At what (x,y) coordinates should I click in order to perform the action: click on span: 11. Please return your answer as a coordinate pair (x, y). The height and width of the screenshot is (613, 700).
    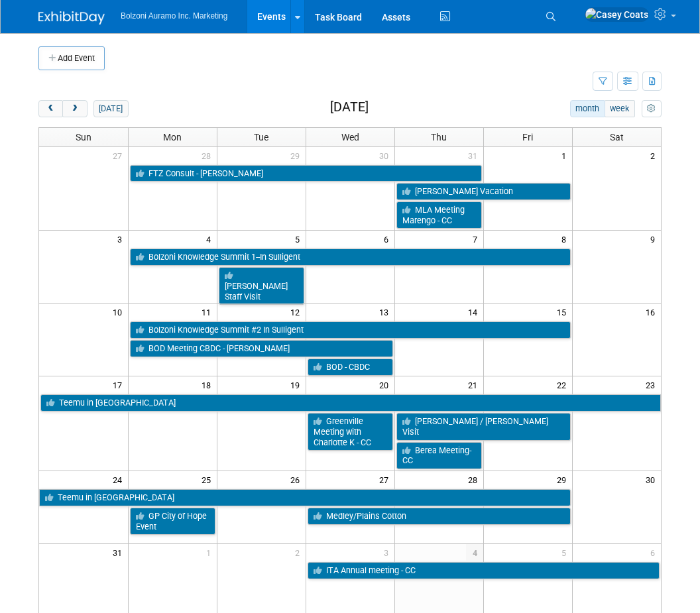
    Looking at the image, I should click on (208, 312).